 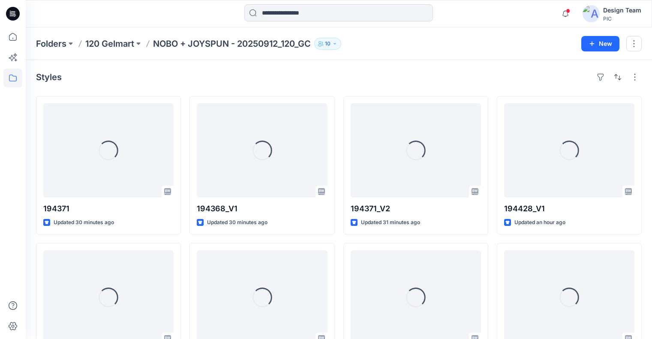 What do you see at coordinates (391, 223) in the screenshot?
I see `p: Updated 31 minutes ago` at bounding box center [391, 223].